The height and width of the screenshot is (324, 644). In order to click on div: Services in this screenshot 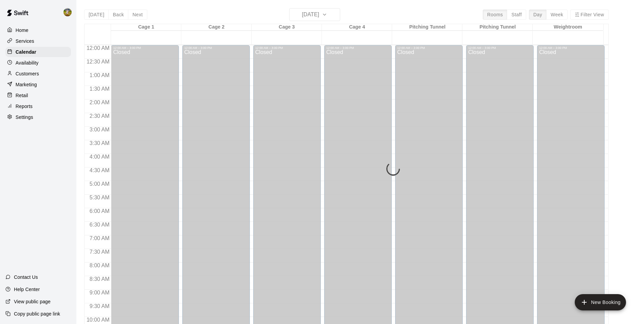, I will do `click(38, 41)`.